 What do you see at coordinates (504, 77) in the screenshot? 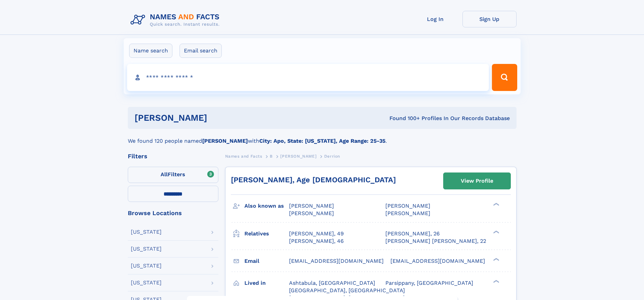
I see `button: Search Button` at bounding box center [504, 77].